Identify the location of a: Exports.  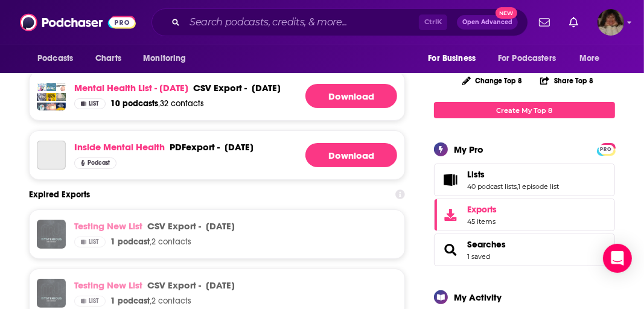
(525, 215).